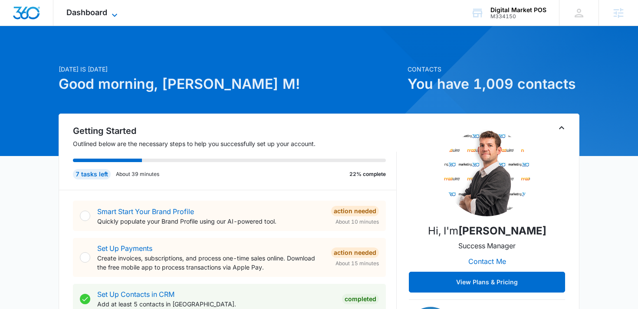 The height and width of the screenshot is (309, 638). What do you see at coordinates (124, 249) in the screenshot?
I see `a: Set Up Payments` at bounding box center [124, 249].